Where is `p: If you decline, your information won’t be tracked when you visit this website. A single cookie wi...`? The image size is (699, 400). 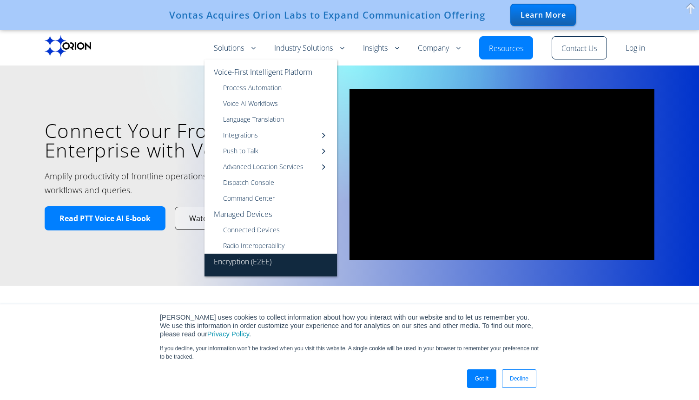 p: If you decline, your information won’t be tracked when you visit this website. A single cookie wi... is located at coordinates (349, 353).